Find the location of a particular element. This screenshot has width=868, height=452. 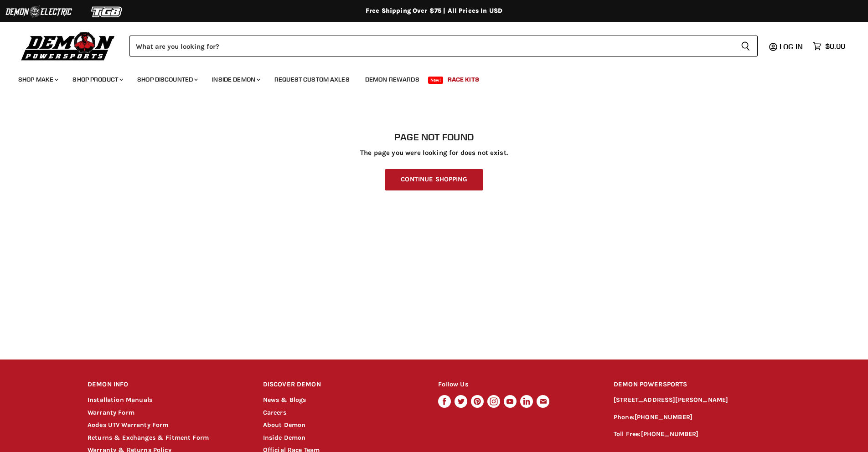

a: Warranty Form is located at coordinates (111, 412).